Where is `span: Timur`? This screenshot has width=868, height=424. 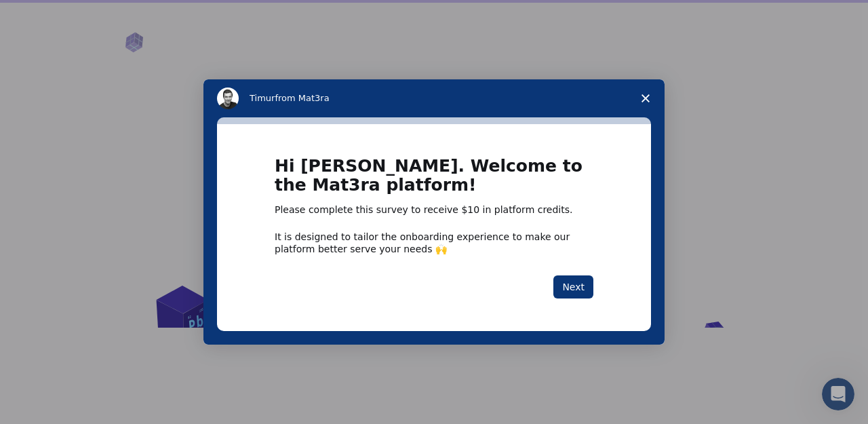 span: Timur is located at coordinates (262, 98).